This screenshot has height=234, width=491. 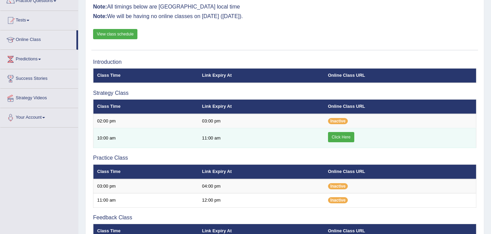 What do you see at coordinates (285, 158) in the screenshot?
I see `h3: Practice Class` at bounding box center [285, 158].